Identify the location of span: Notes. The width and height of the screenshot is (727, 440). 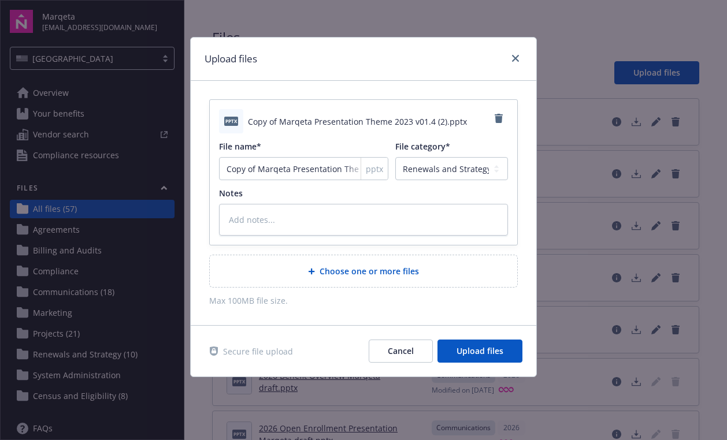
(231, 193).